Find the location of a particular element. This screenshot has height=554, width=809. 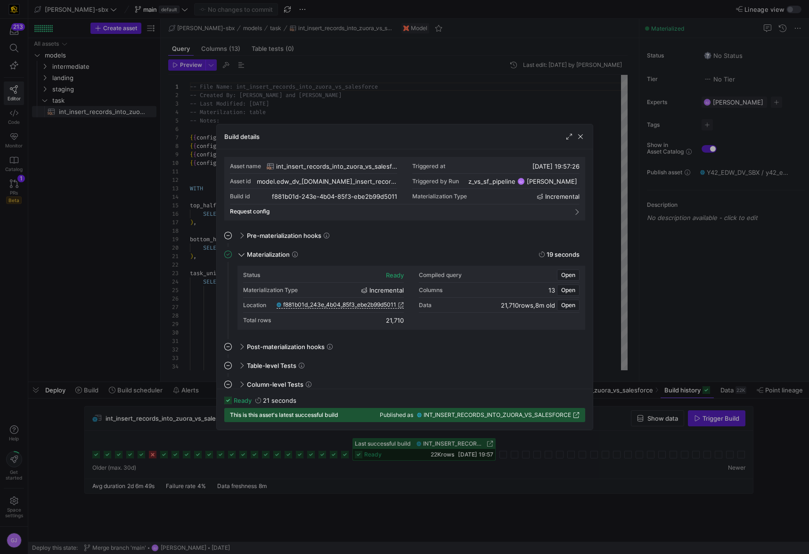

div: Asset id is located at coordinates (240, 181).